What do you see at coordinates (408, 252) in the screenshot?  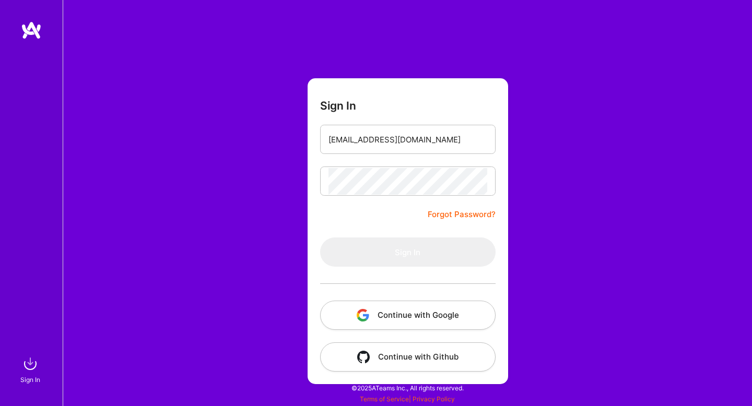 I see `button: Sign In` at bounding box center [408, 252].